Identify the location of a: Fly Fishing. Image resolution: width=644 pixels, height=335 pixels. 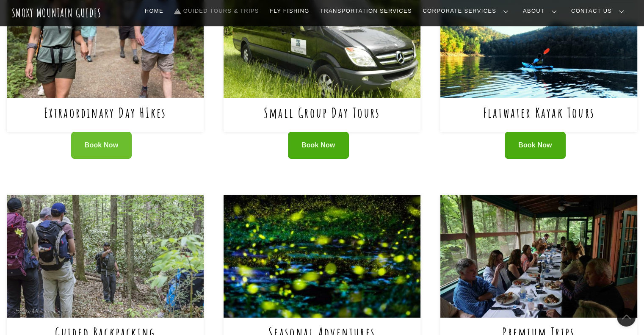
(289, 11).